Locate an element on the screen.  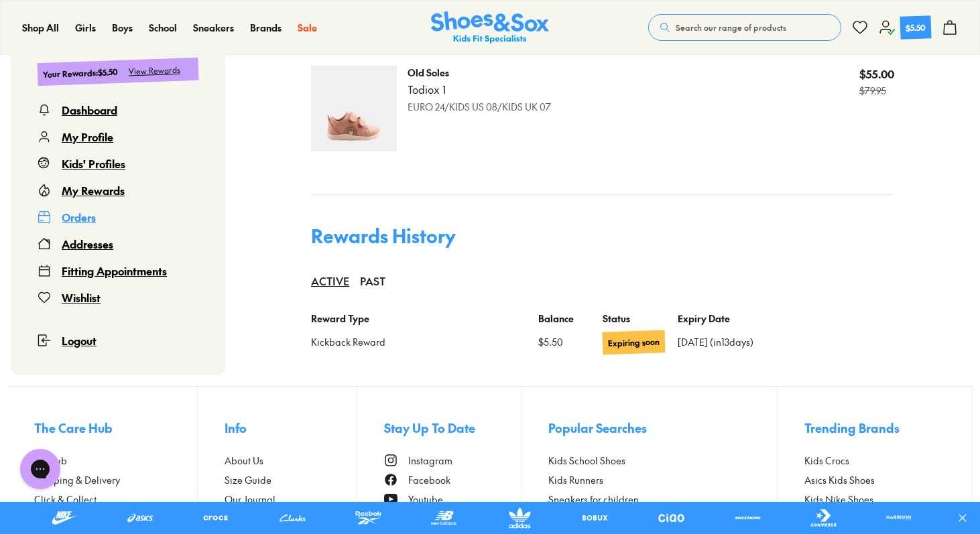
s: $79.95 is located at coordinates (873, 90).